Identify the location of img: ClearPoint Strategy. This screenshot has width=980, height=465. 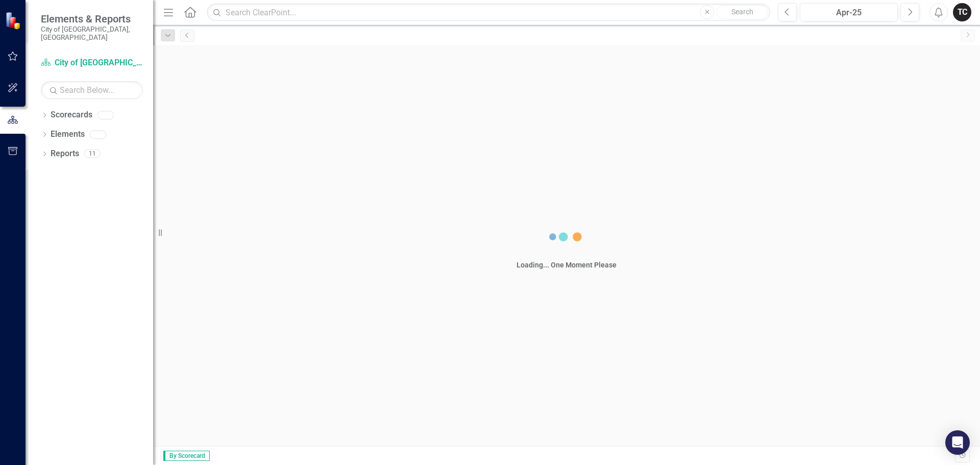
(13, 20).